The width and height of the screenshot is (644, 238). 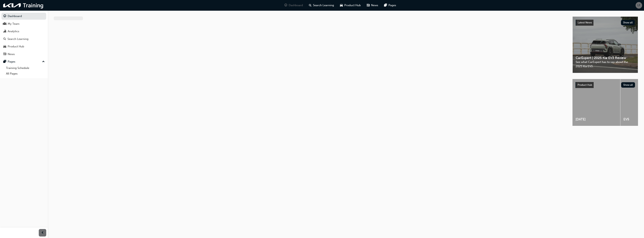 I want to click on a: news-iconNews, so click(x=372, y=5).